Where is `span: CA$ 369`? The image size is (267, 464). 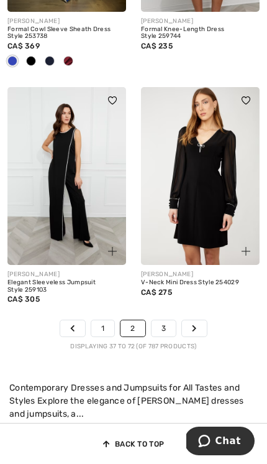
span: CA$ 369 is located at coordinates (24, 46).